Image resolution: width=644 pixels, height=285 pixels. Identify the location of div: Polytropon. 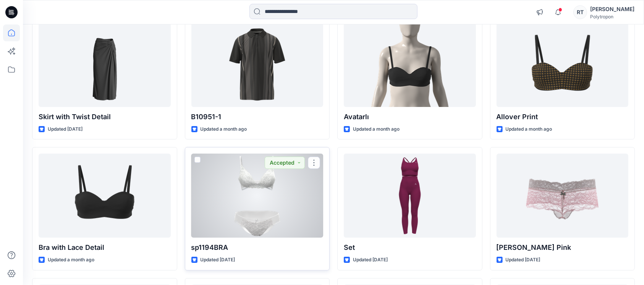
(612, 16).